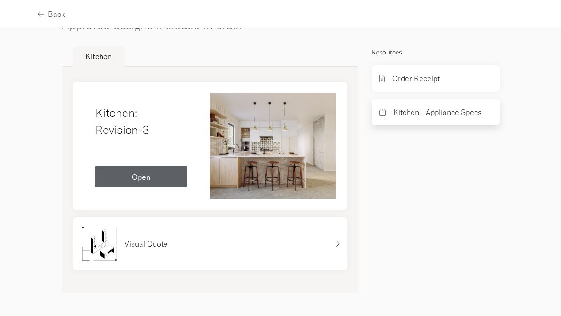 Image resolution: width=561 pixels, height=316 pixels. What do you see at coordinates (99, 244) in the screenshot?
I see `img: visual-quote-b.svg` at bounding box center [99, 244].